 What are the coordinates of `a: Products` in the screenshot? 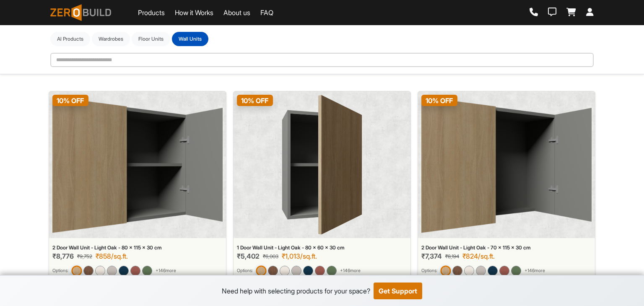 It's located at (151, 12).